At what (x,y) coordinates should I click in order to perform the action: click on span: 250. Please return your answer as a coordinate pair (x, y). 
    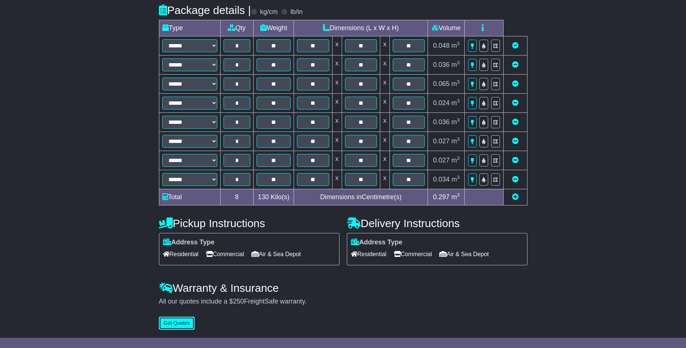
    Looking at the image, I should click on (239, 301).